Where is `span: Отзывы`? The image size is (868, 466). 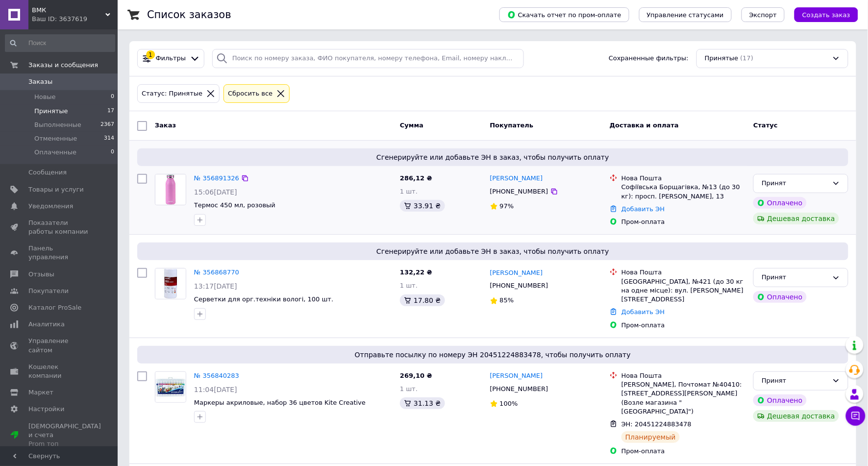 span: Отзывы is located at coordinates (41, 274).